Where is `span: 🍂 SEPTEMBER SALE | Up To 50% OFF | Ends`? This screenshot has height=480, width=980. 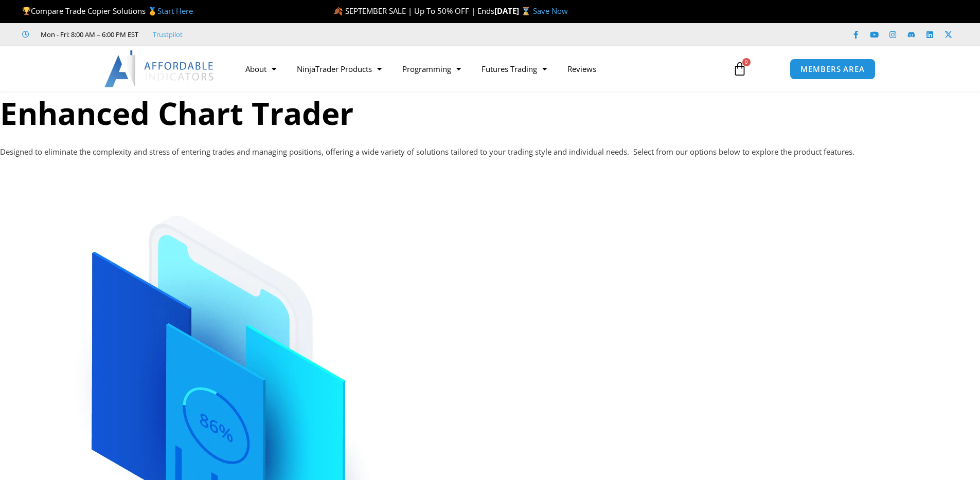
span: 🍂 SEPTEMBER SALE | Up To 50% OFF | Ends is located at coordinates (414, 11).